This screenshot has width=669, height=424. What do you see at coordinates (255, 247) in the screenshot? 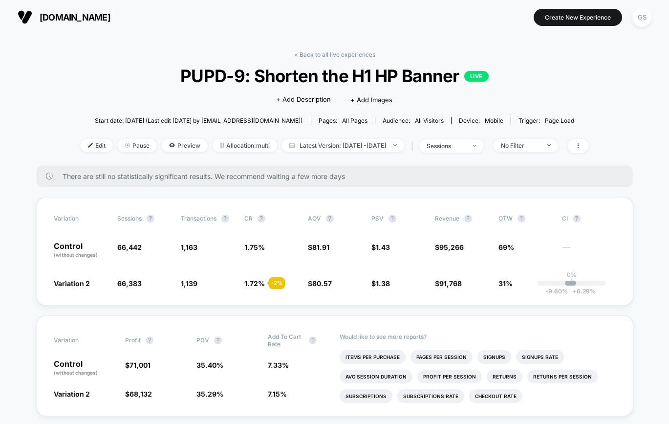
I see `span: 1.75 %` at bounding box center [255, 247].